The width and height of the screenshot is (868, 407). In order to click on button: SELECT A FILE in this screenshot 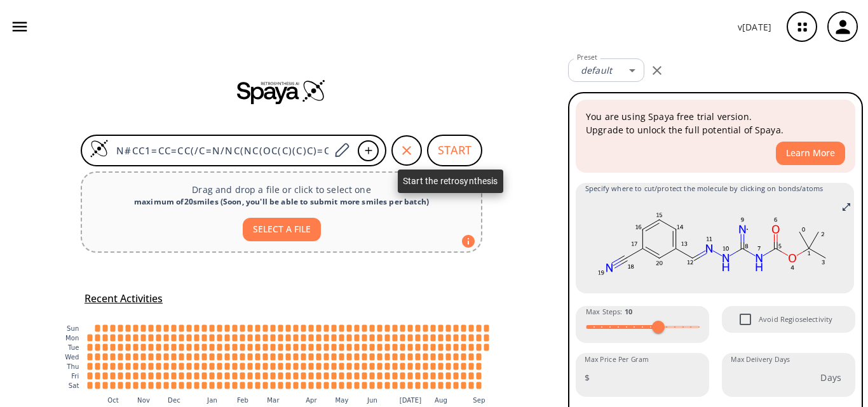, I will do `click(281, 229)`.